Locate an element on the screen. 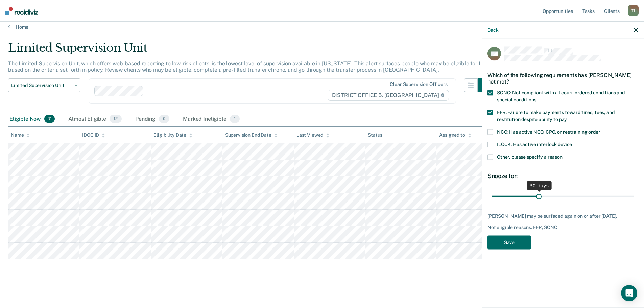  span: 0 is located at coordinates (164, 119).